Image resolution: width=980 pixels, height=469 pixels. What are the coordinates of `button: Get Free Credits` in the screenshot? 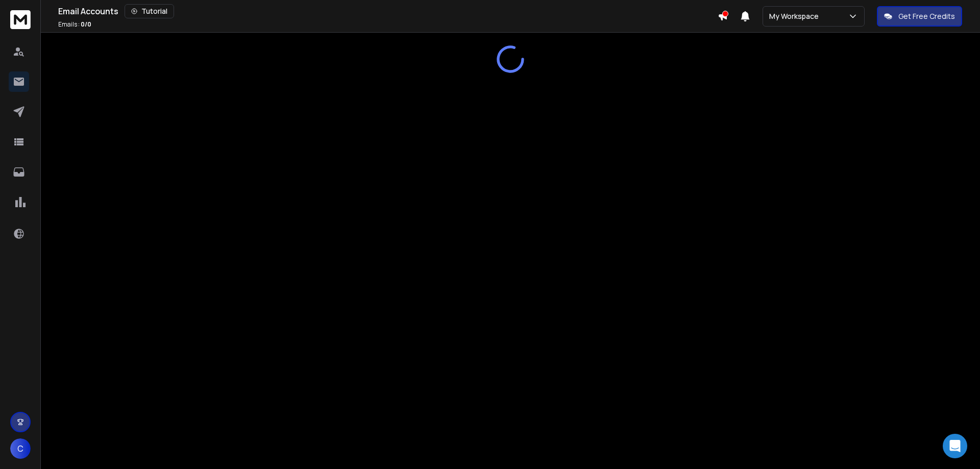 It's located at (920, 16).